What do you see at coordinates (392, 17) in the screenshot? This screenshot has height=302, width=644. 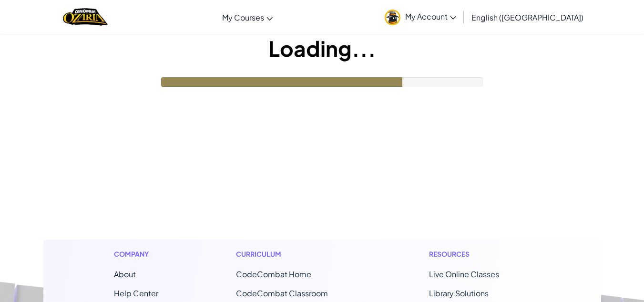 I see `img: avatar` at bounding box center [392, 17].